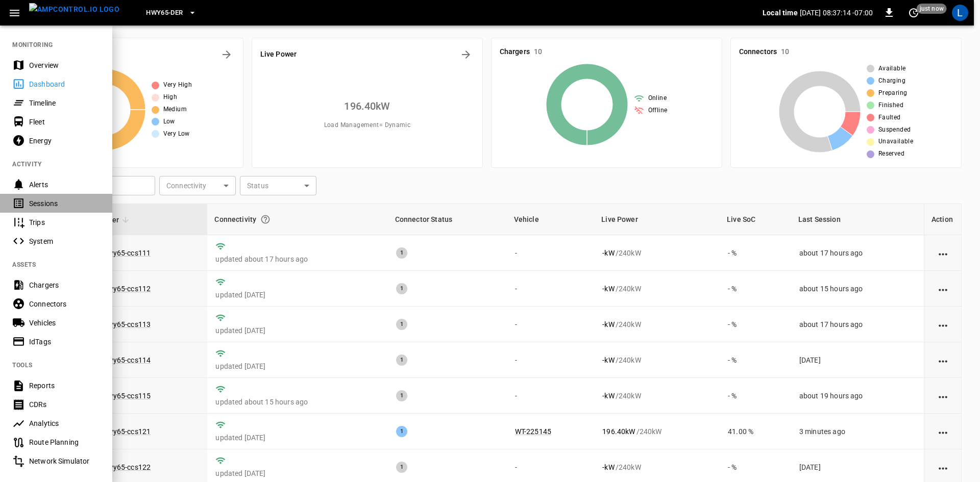 This screenshot has width=980, height=482. What do you see at coordinates (164, 12) in the screenshot?
I see `span: HWY65-DER` at bounding box center [164, 12].